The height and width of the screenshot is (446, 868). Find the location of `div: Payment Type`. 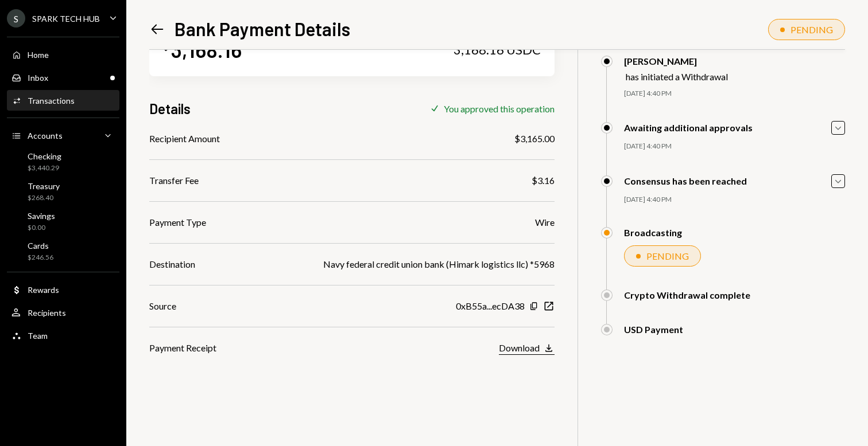

div: Payment Type is located at coordinates (178, 223).